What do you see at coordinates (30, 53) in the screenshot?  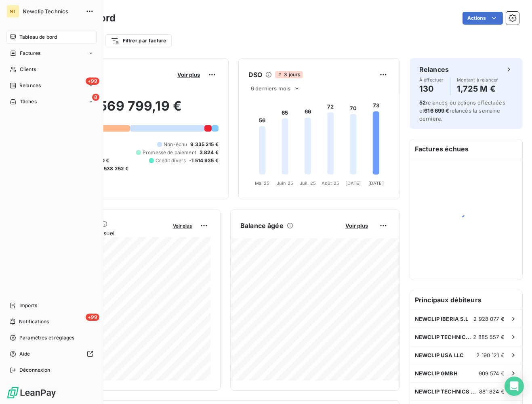 I see `span: Factures` at bounding box center [30, 53].